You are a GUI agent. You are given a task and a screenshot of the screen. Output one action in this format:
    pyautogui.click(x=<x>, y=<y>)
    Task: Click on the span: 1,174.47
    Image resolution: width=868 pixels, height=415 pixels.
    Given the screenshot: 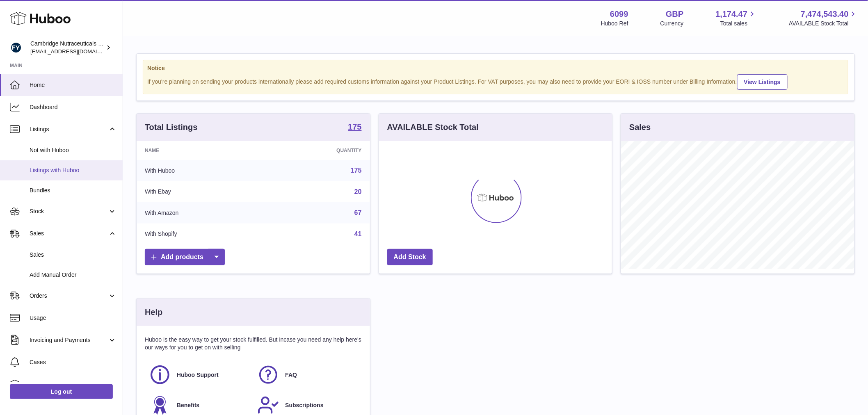 What is the action you would take?
    pyautogui.click(x=732, y=14)
    